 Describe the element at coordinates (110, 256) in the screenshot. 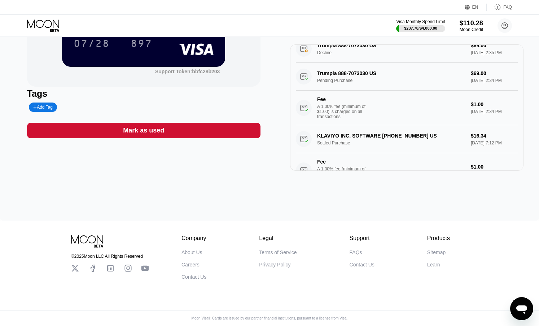

I see `div: © 2025 Moon LLC All Rights Reserved` at that location.